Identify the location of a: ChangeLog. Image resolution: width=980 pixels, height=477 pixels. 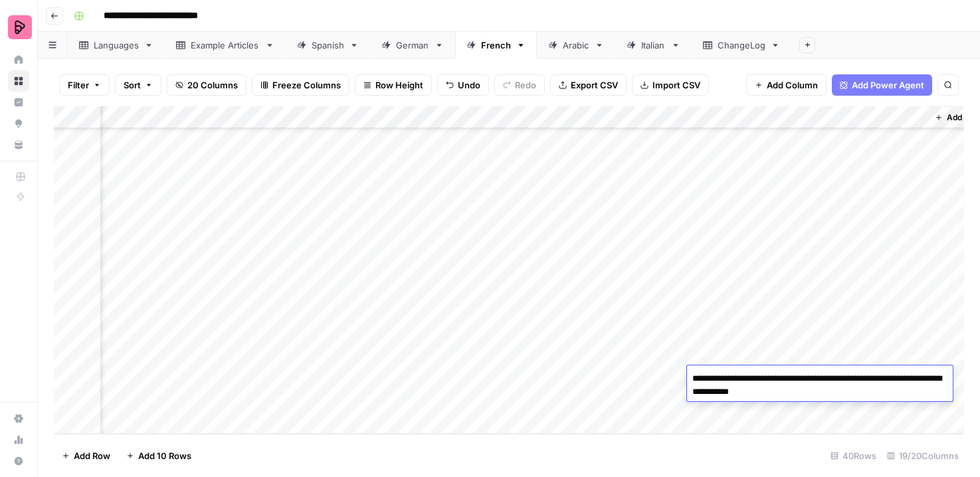
(741, 45).